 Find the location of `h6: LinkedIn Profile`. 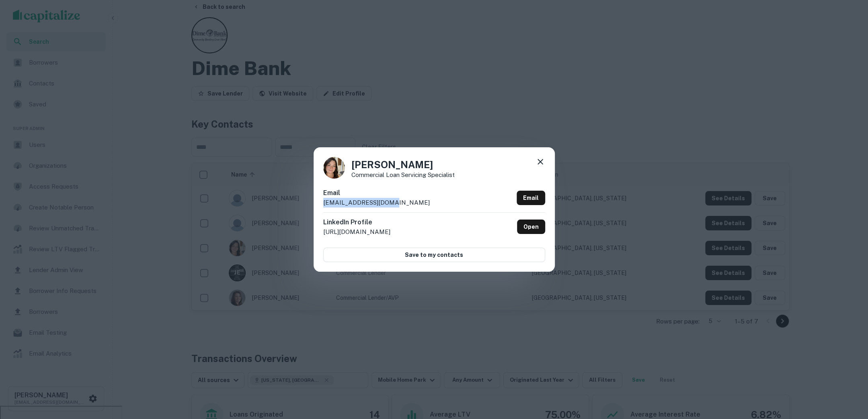

h6: LinkedIn Profile is located at coordinates (357, 222).